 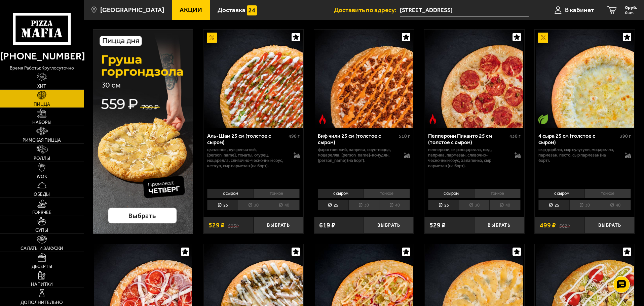 I want to click on span: Доставка, so click(x=231, y=10).